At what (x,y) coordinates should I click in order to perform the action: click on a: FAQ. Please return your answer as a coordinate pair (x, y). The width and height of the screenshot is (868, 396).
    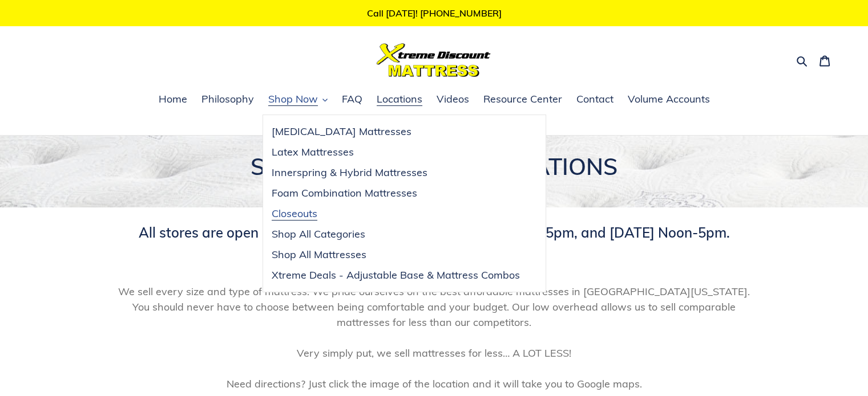
    Looking at the image, I should click on (352, 100).